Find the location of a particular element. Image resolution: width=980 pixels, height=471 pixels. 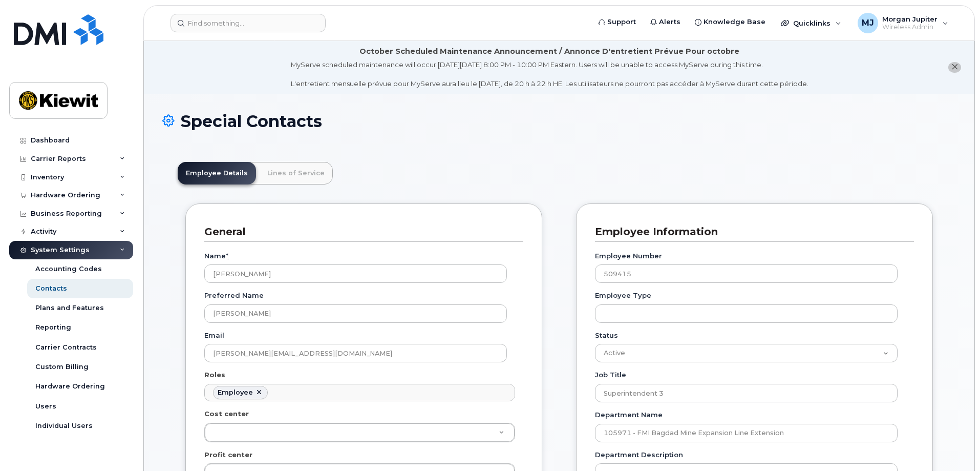

h1: Special Contacts is located at coordinates (559, 121).